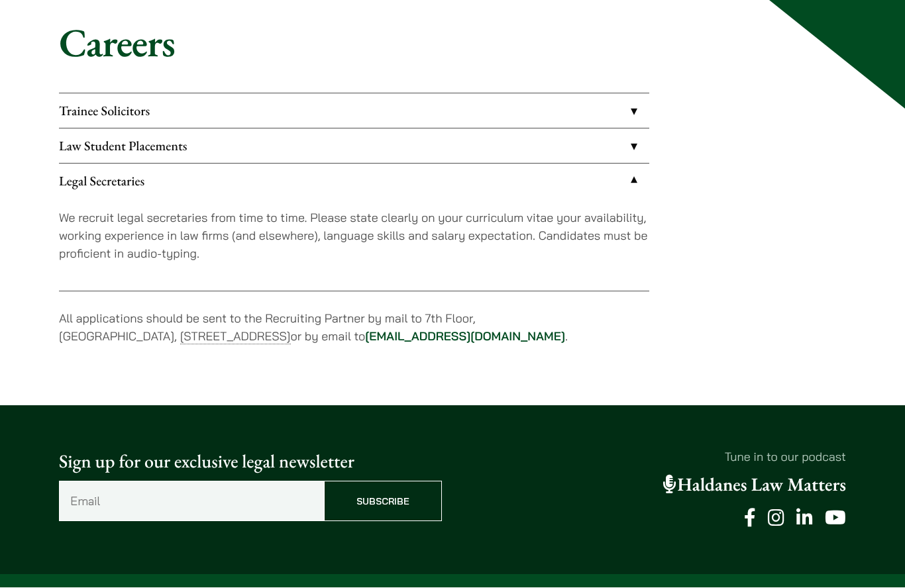  What do you see at coordinates (191, 501) in the screenshot?
I see `input: Email` at bounding box center [191, 501].